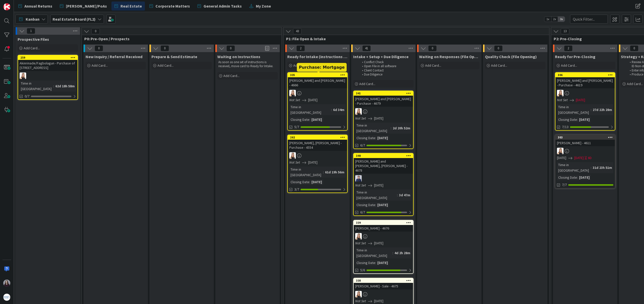  Describe the element at coordinates (7, 297) in the screenshot. I see `img: avatar` at that location.